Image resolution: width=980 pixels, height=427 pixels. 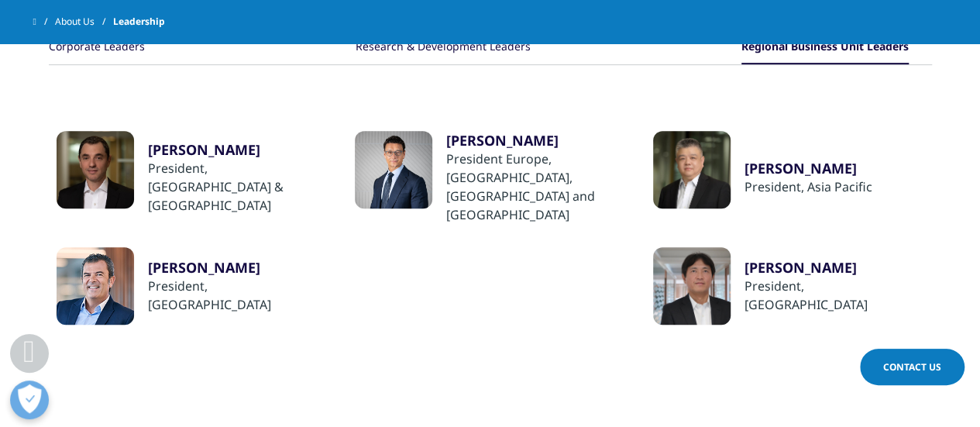 I want to click on button: Regional Business Unit Leaders, so click(x=825, y=47).